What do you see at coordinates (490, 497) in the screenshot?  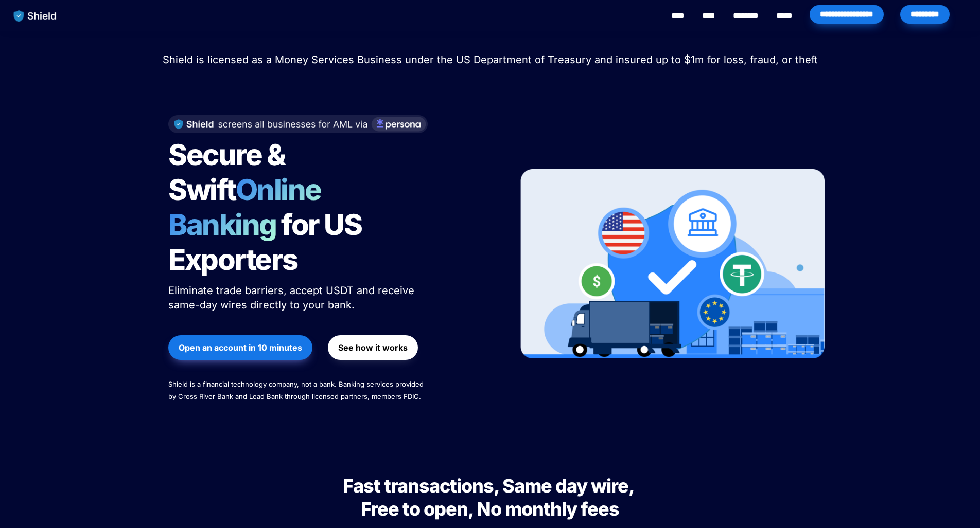 I see `span: Fast transactions, Same day wire, Free to open, No monthly fees` at bounding box center [490, 497].